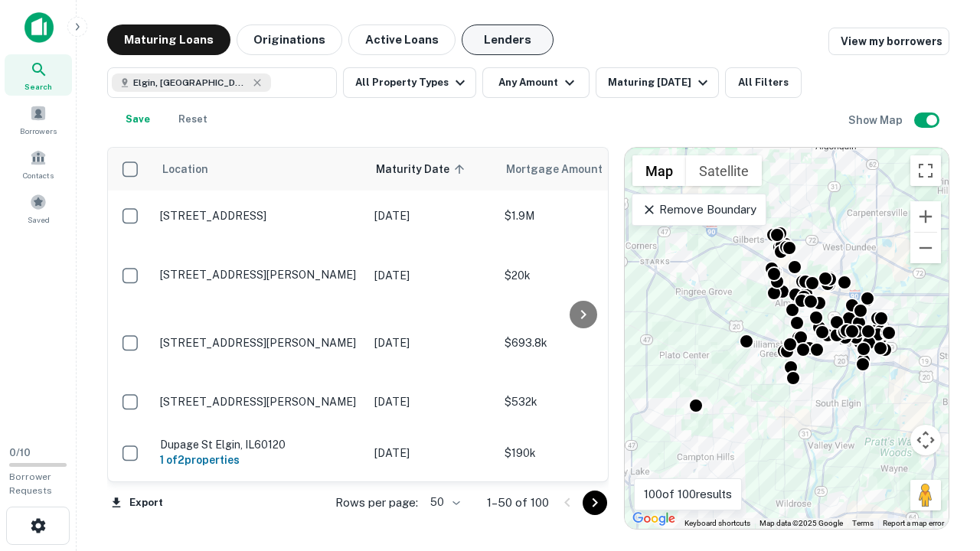 The height and width of the screenshot is (551, 980). What do you see at coordinates (942, 465) in the screenshot?
I see `div: Chat Widget` at bounding box center [942, 465].